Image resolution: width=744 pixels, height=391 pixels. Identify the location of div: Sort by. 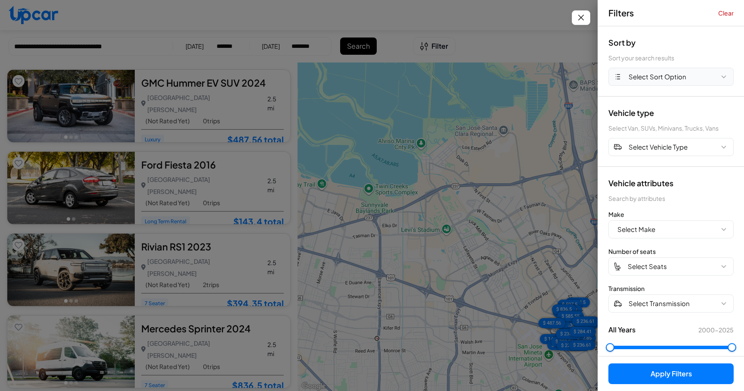
(671, 42).